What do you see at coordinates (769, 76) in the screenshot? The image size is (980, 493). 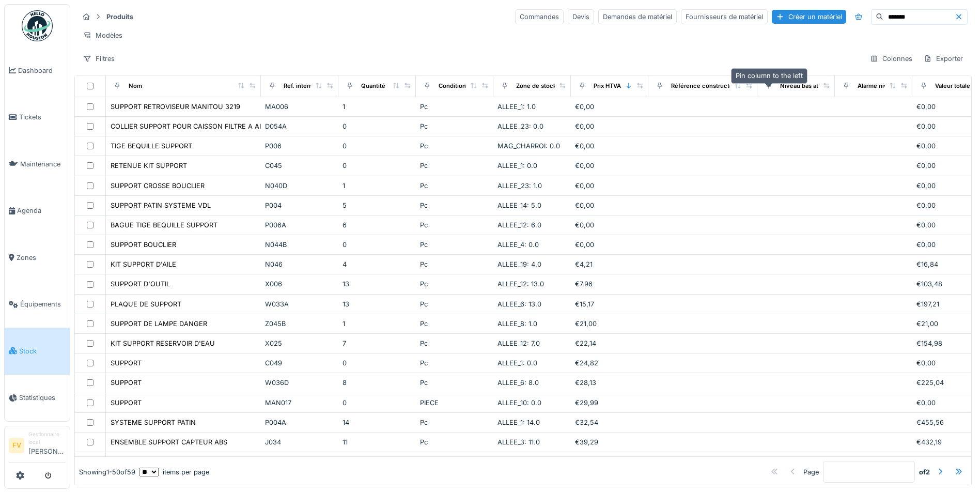 I see `div: Pin column to the left` at bounding box center [769, 76].